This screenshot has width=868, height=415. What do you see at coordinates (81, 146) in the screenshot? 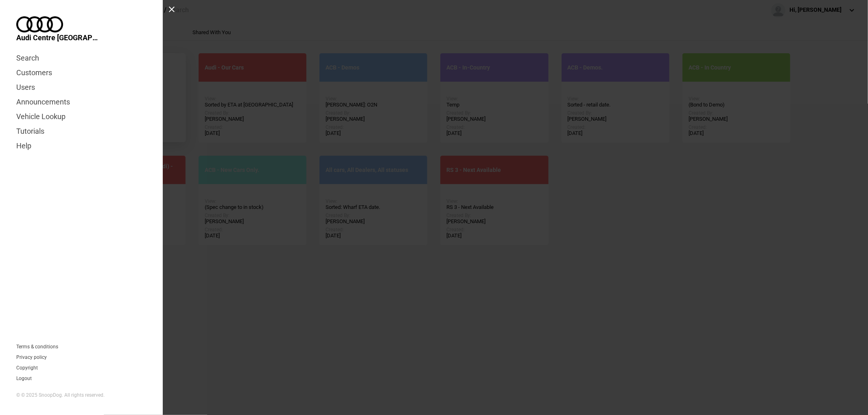
I see `a: Help` at bounding box center [81, 146].